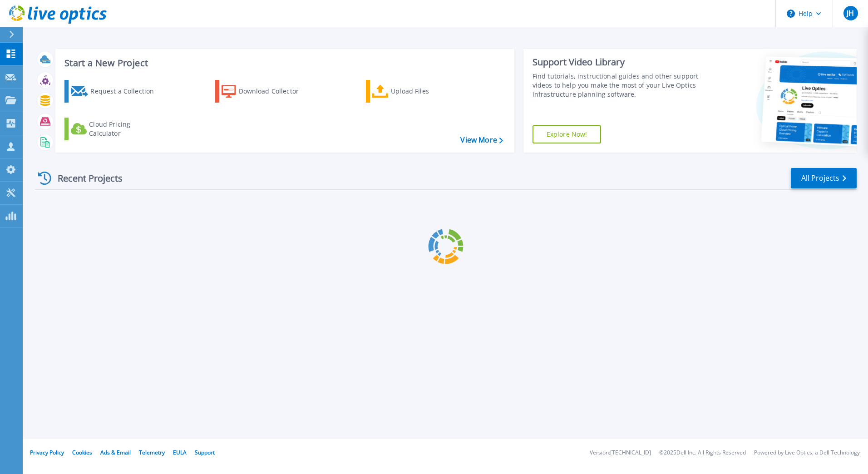 The image size is (868, 474). Describe the element at coordinates (823, 178) in the screenshot. I see `a: All Projects` at that location.